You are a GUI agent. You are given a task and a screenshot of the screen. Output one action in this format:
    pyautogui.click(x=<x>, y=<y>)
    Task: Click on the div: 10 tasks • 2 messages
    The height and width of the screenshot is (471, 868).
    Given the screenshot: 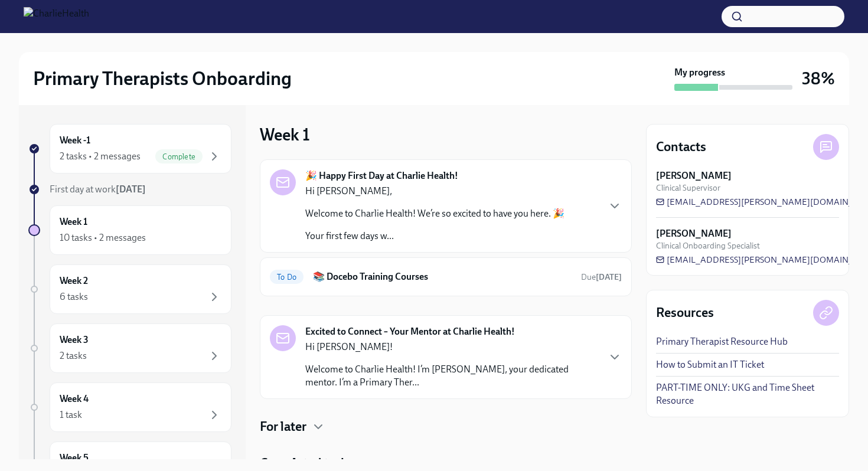 What is the action you would take?
    pyautogui.click(x=103, y=238)
    